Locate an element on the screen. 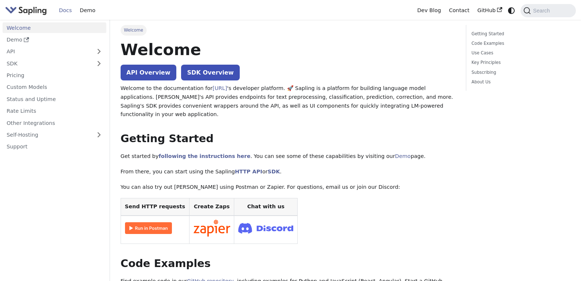 The image size is (581, 281). a: Sapling.aiSapling.ai is located at coordinates (27, 10).